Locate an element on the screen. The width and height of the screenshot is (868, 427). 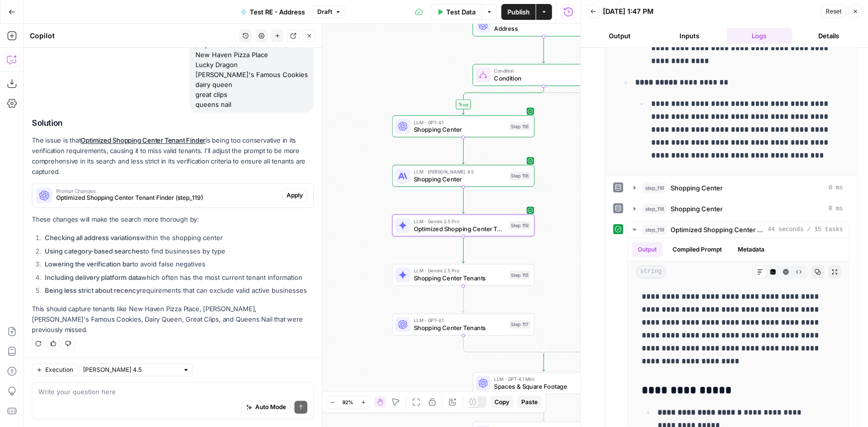
span: step_119 is located at coordinates (655, 229).